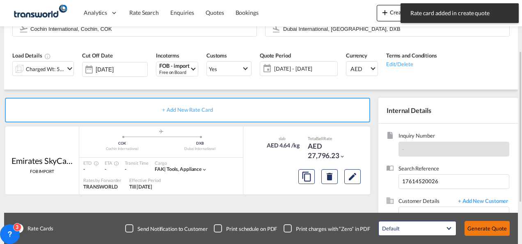 Image resolution: width=522 pixels, height=244 pixels. I want to click on span: Cut Off Date, so click(97, 55).